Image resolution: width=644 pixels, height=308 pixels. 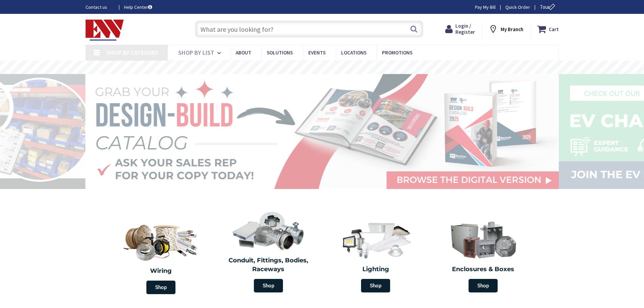 I want to click on strong: Cart, so click(x=554, y=29).